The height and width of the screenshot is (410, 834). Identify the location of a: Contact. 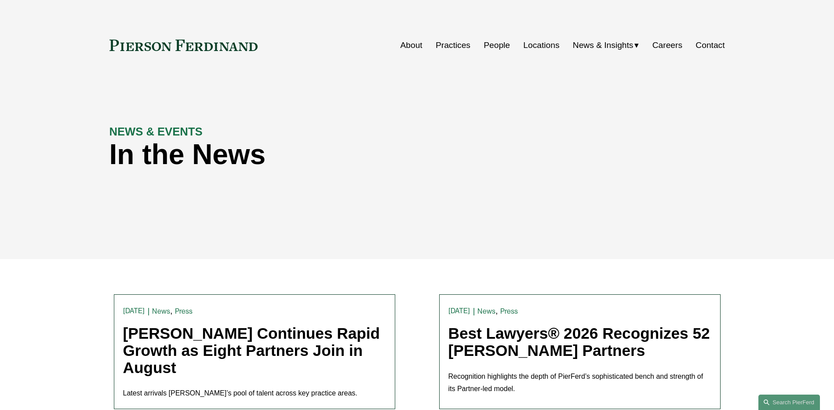
(710, 45).